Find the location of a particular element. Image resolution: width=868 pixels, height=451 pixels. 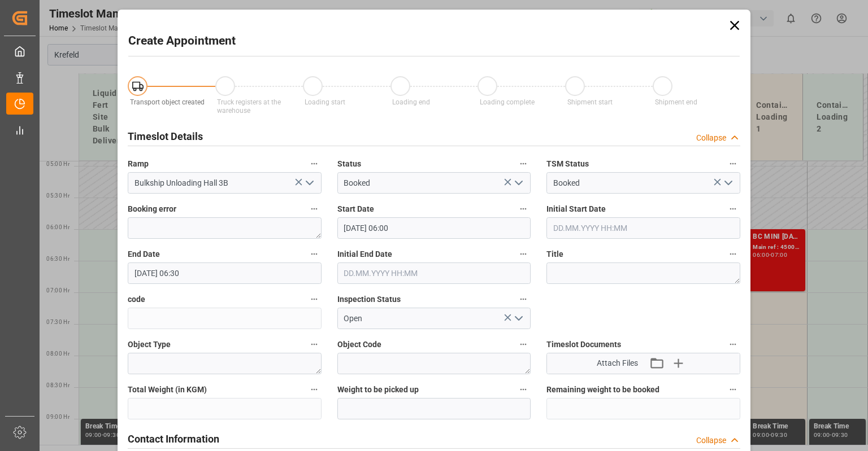

button: Remaining weight to be booked is located at coordinates (733, 390).